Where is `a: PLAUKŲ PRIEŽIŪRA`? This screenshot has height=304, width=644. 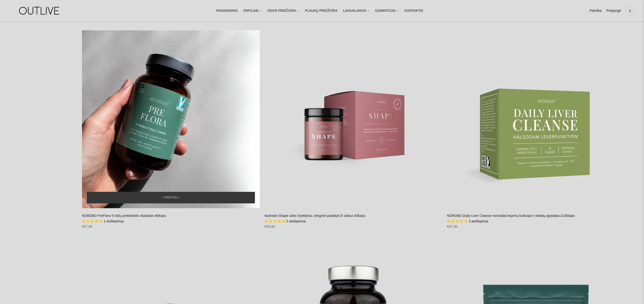 a: PLAUKŲ PRIEŽIŪRA is located at coordinates (321, 11).